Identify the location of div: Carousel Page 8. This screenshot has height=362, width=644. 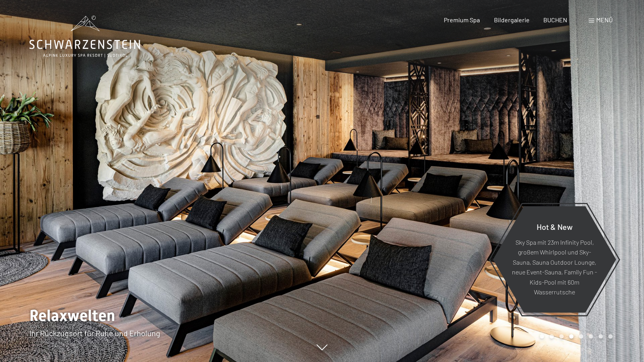
(610, 336).